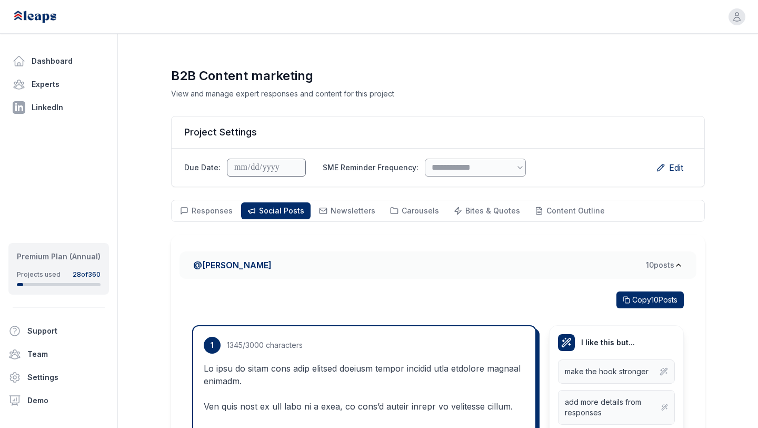  I want to click on span: Responses, so click(212, 210).